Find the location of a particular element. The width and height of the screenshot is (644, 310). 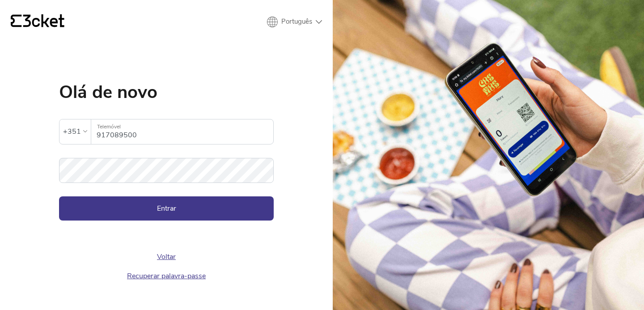

h1: Olá de novo is located at coordinates (166, 92).